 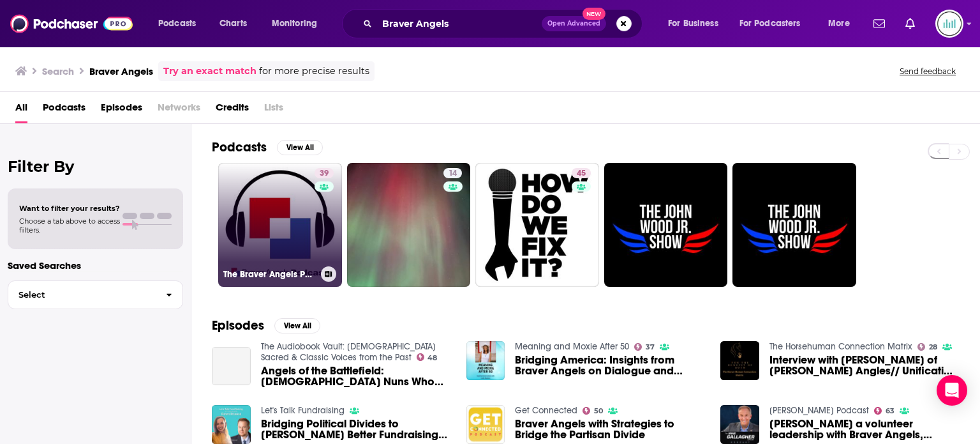 What do you see at coordinates (231, 424) in the screenshot?
I see `img: Bridging Political Divides to Foster Better Fundraising with Dawn Strauss` at bounding box center [231, 424].